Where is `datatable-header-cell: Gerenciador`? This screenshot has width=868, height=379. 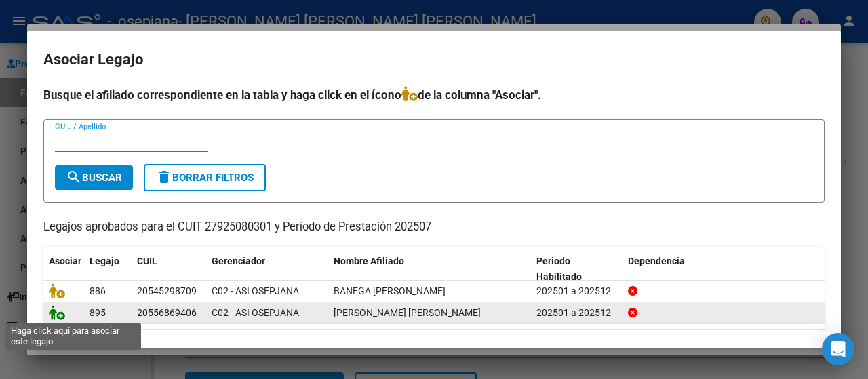 datatable-header-cell: Gerenciador is located at coordinates (267, 269).